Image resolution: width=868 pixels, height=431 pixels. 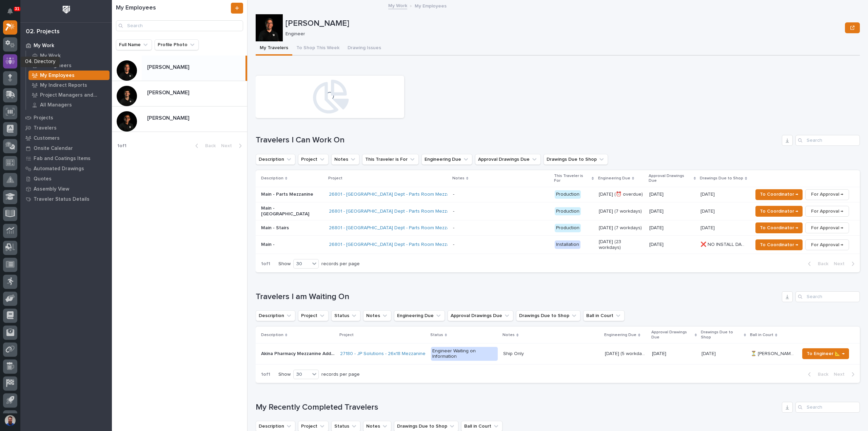 I want to click on button: Drawing Issues, so click(x=364, y=49).